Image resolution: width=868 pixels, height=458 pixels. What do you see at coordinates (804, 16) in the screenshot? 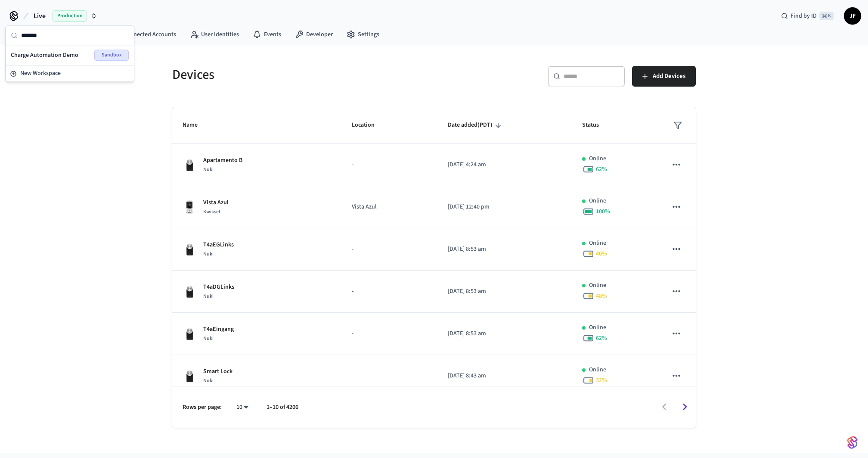
I see `span: Find by ID` at bounding box center [804, 16].